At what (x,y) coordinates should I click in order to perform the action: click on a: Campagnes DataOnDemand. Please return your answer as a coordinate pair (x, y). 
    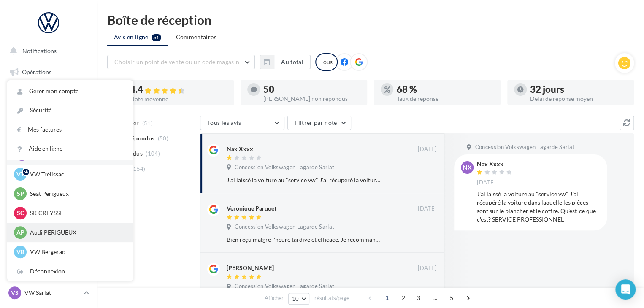
    Looking at the image, I should click on (49, 251).